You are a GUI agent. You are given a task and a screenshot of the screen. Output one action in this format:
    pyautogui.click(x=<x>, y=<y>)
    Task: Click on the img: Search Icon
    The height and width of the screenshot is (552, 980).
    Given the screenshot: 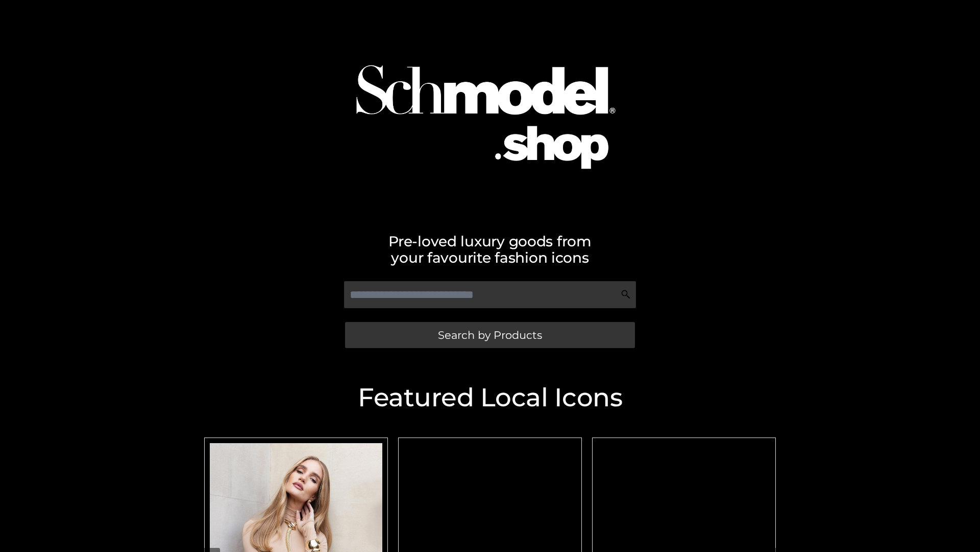 What is the action you would take?
    pyautogui.click(x=626, y=295)
    